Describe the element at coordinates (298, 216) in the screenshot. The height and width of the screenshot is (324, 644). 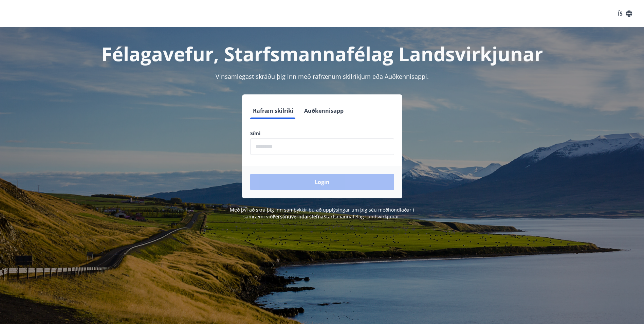
I see `a: Persónuverndarstefna` at that location.